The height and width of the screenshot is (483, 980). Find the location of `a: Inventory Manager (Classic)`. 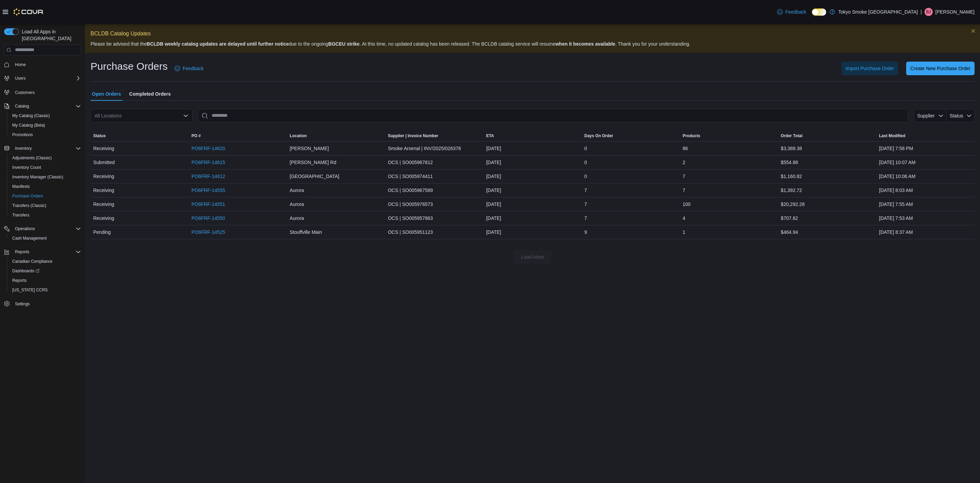

a: Inventory Manager (Classic) is located at coordinates (38, 177).